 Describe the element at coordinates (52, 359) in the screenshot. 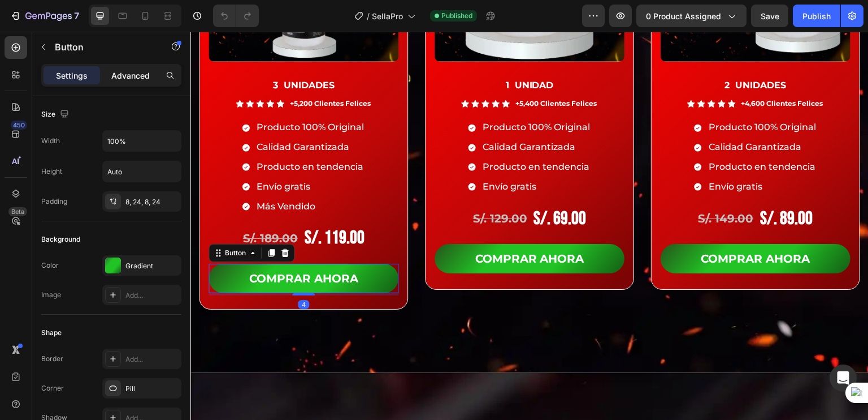

I see `div: Border` at that location.